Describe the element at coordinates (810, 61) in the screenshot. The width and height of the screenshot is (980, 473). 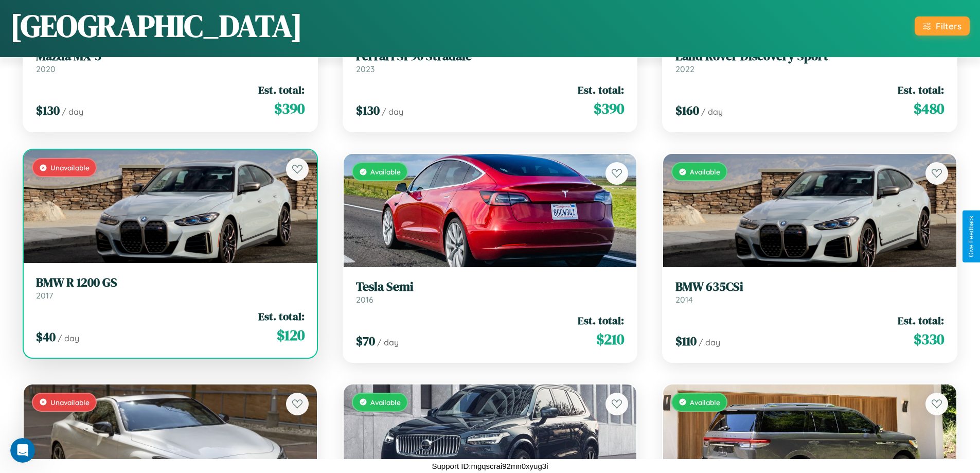
I see `a: Land Rover Discovery Sport2022` at that location.